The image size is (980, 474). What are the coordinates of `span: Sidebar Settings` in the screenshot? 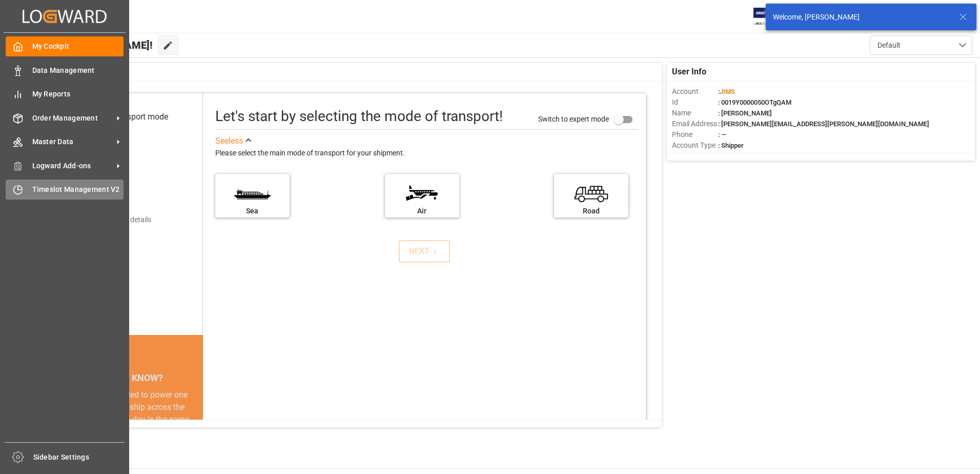 It's located at (79, 457).